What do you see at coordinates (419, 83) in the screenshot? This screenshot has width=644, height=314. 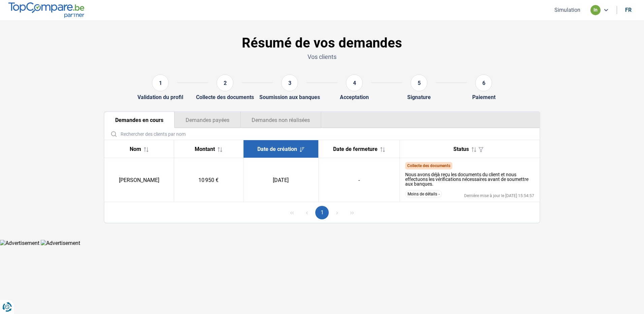 I see `div: 5` at bounding box center [419, 83].